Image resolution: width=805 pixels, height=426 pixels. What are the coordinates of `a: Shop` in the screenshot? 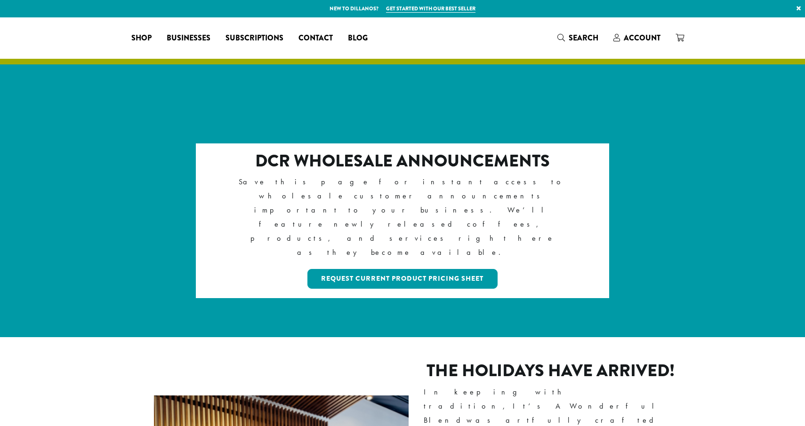 It's located at (141, 38).